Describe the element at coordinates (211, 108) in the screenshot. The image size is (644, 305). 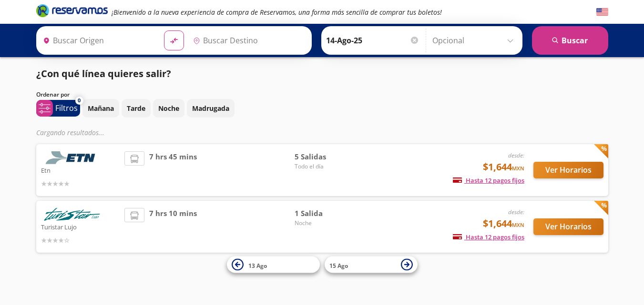
I see `button: Madrugada` at that location.